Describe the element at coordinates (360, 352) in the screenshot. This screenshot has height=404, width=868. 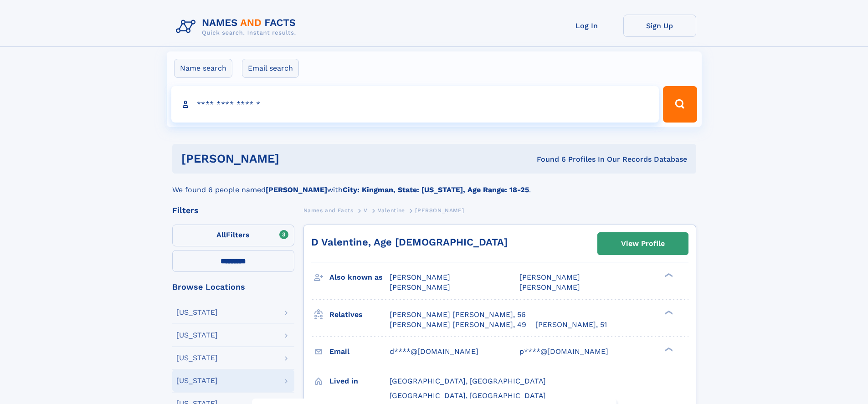
I see `h3: Email` at that location.